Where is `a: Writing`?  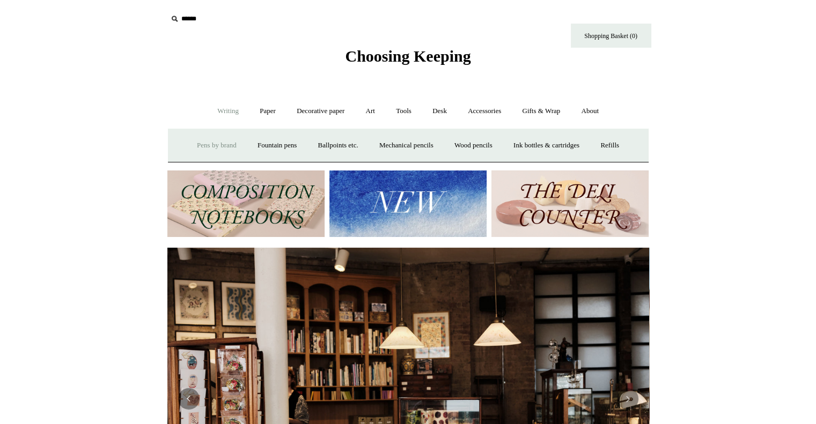
a: Writing is located at coordinates (228, 111).